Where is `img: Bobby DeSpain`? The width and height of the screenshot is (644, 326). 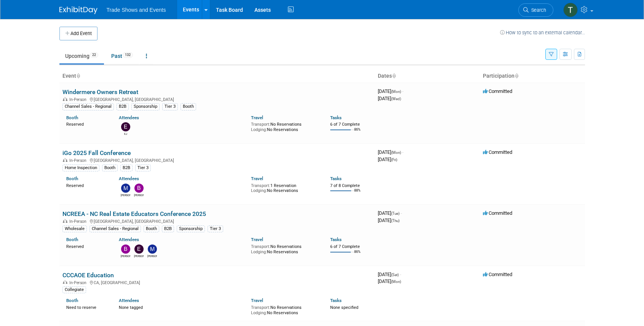
img: Bobby DeSpain is located at coordinates (139, 188).